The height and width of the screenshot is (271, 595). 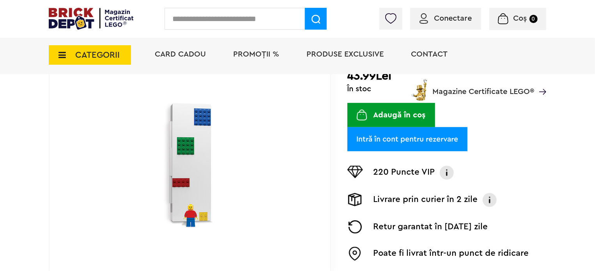 I want to click on img: Puncte VIP, so click(x=355, y=172).